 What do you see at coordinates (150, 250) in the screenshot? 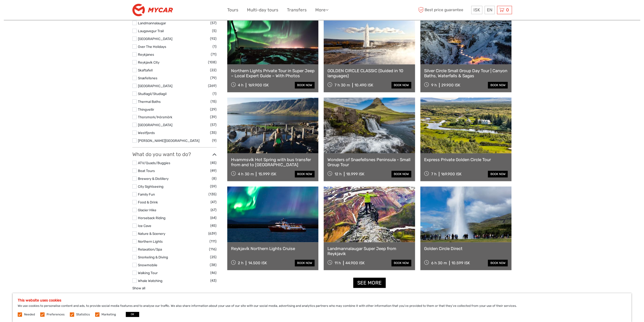
I see `a: Relaxation/Spa` at bounding box center [150, 250].